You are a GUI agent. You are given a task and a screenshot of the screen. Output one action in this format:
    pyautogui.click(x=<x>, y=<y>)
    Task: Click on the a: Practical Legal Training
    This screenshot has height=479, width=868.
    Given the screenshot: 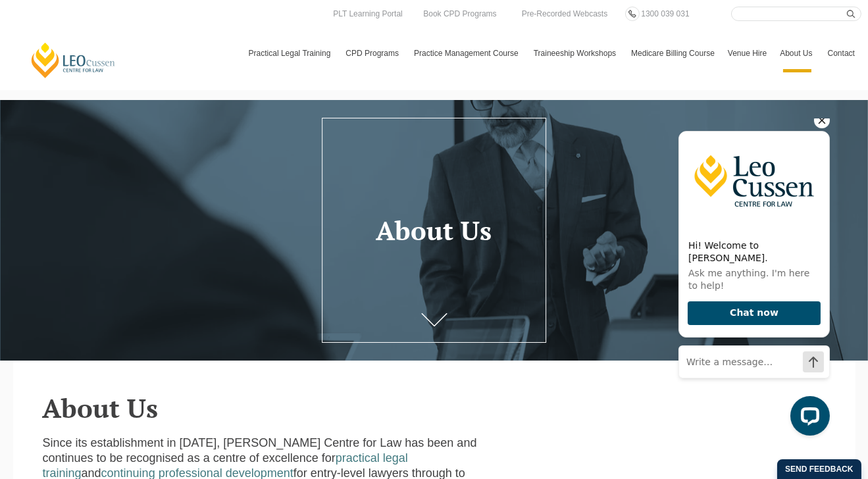 What is the action you would take?
    pyautogui.click(x=291, y=53)
    